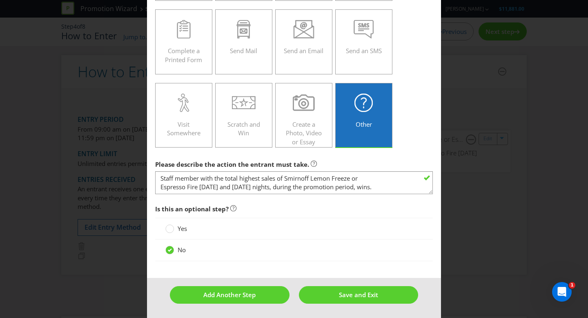 The width and height of the screenshot is (588, 318). I want to click on span: No, so click(182, 250).